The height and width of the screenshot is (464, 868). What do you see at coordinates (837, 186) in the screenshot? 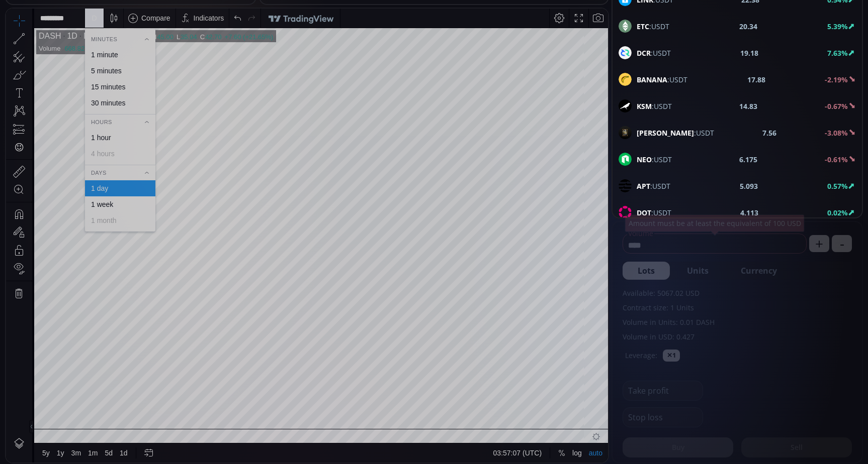
I see `b: 0.57%` at bounding box center [837, 186].